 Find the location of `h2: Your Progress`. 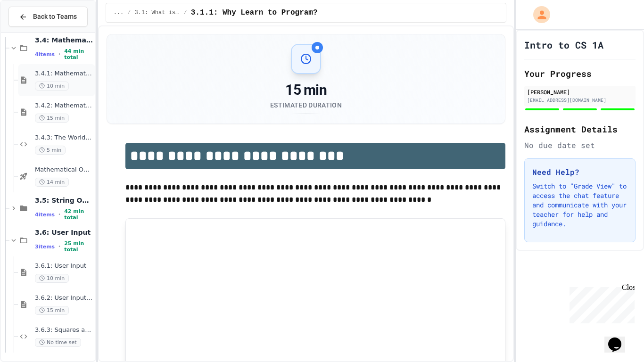

h2: Your Progress is located at coordinates (580, 74).